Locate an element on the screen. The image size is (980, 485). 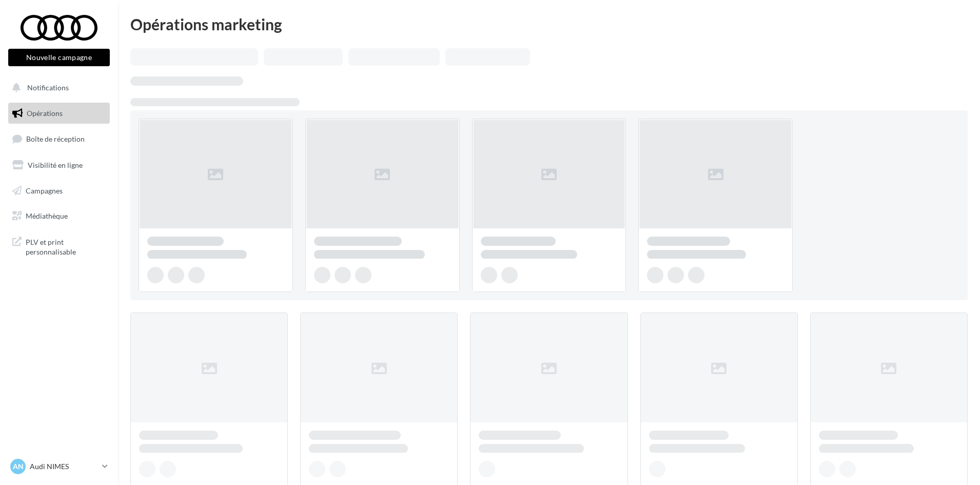
span: AN is located at coordinates (18, 467).